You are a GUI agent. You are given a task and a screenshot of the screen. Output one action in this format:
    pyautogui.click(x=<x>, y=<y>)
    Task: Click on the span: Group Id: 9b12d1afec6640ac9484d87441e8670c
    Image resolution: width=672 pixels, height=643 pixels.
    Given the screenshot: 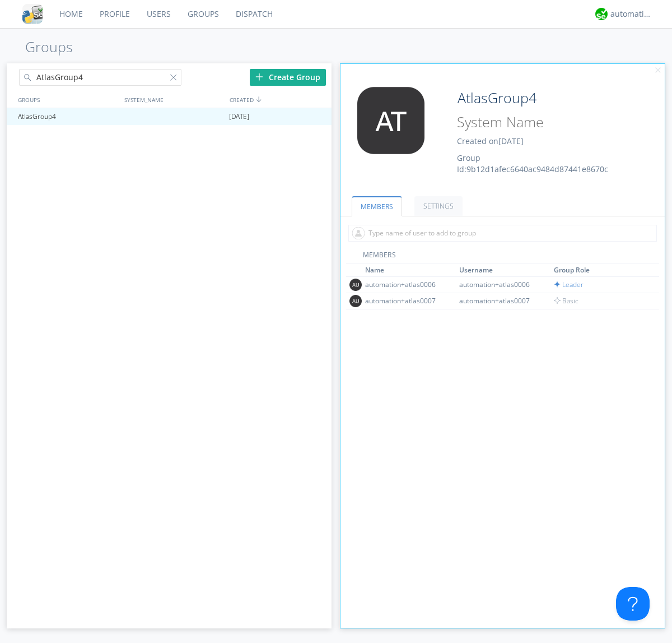 What is the action you would take?
    pyautogui.click(x=532, y=163)
    